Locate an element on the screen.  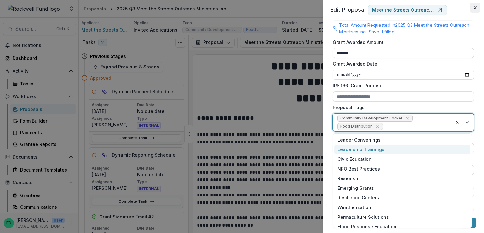
div: Weatherization is located at coordinates (403, 207).